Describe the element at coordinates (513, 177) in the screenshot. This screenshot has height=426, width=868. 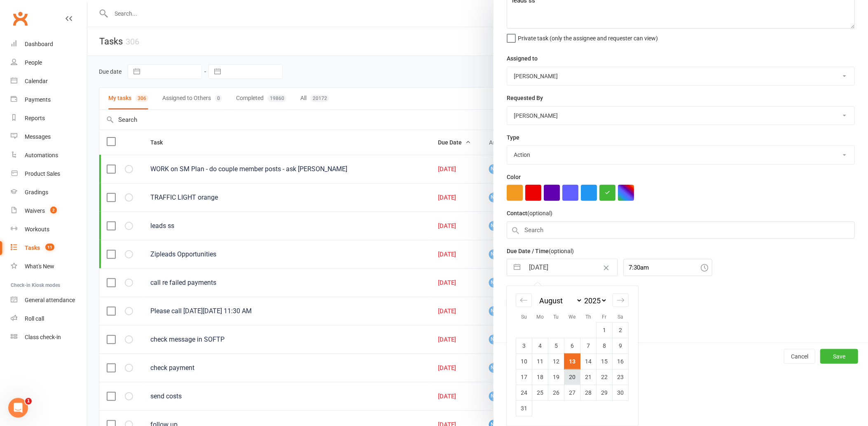
I see `label: Color` at that location.